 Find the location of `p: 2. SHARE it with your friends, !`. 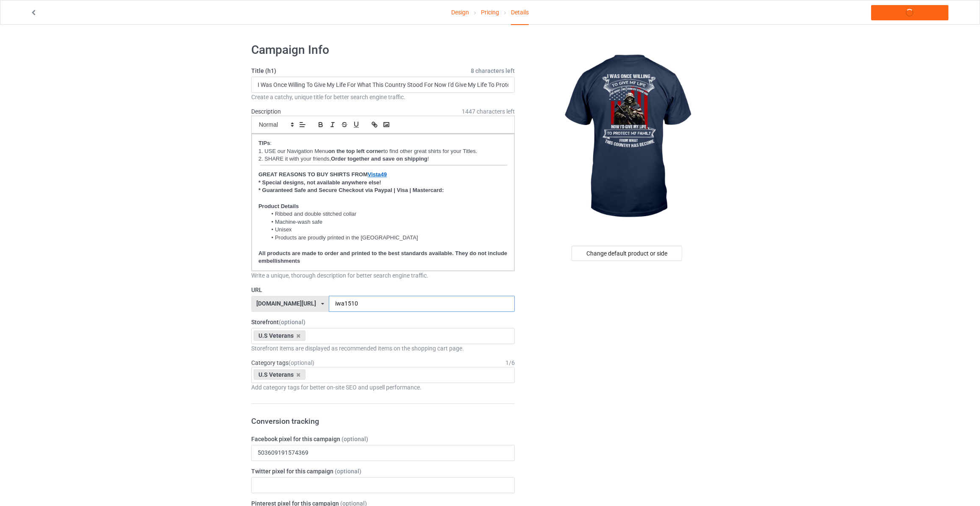

p: 2. SHARE it with your friends, ! is located at coordinates (383, 159).